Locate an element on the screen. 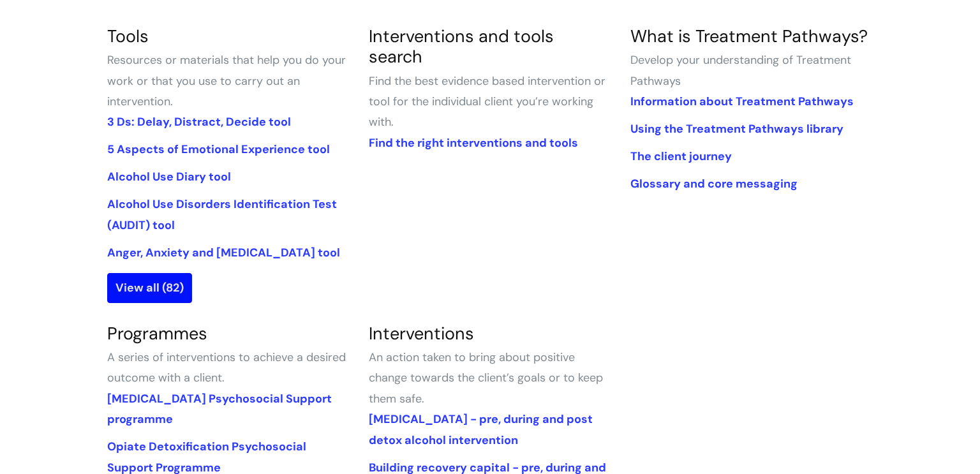 The image size is (980, 474). a: Tools is located at coordinates (127, 36).